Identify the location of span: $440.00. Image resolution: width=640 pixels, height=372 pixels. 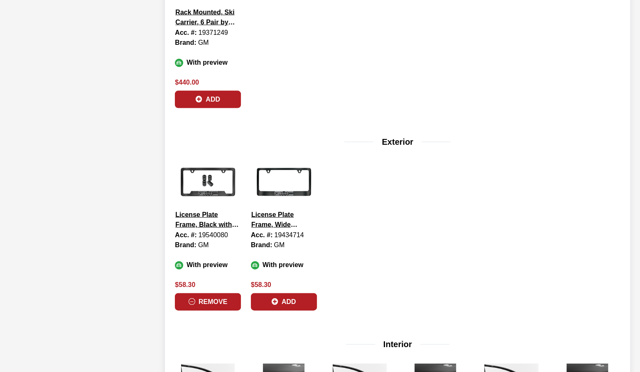
(187, 82).